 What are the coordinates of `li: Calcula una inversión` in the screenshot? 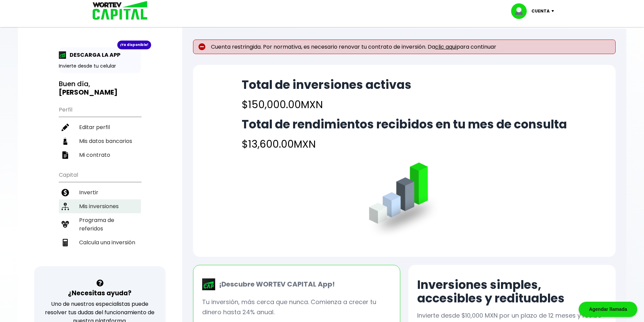 It's located at (100, 242).